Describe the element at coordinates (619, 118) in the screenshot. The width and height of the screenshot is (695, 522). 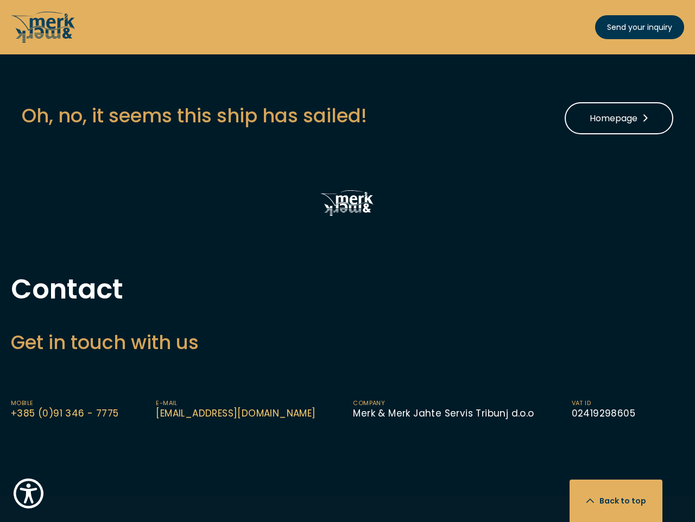
I see `span: Homepage` at that location.